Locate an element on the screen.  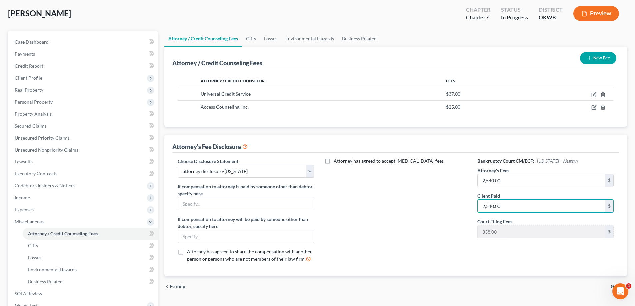
span: $25.00 is located at coordinates (453, 107).